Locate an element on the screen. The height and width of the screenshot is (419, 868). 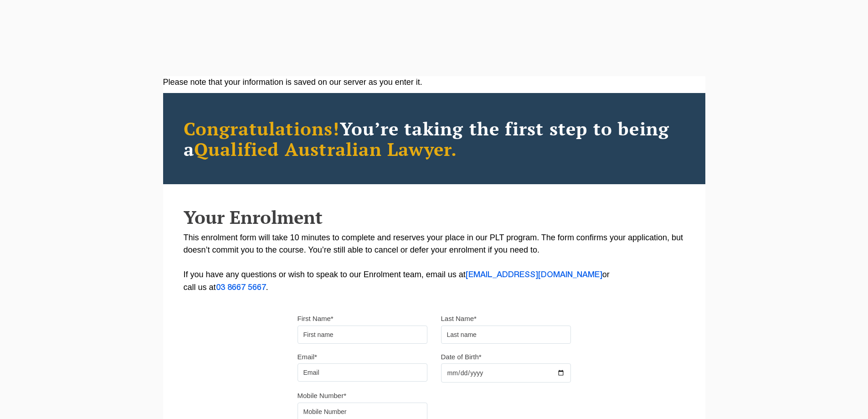
label: Date of Birth* is located at coordinates (461, 357).